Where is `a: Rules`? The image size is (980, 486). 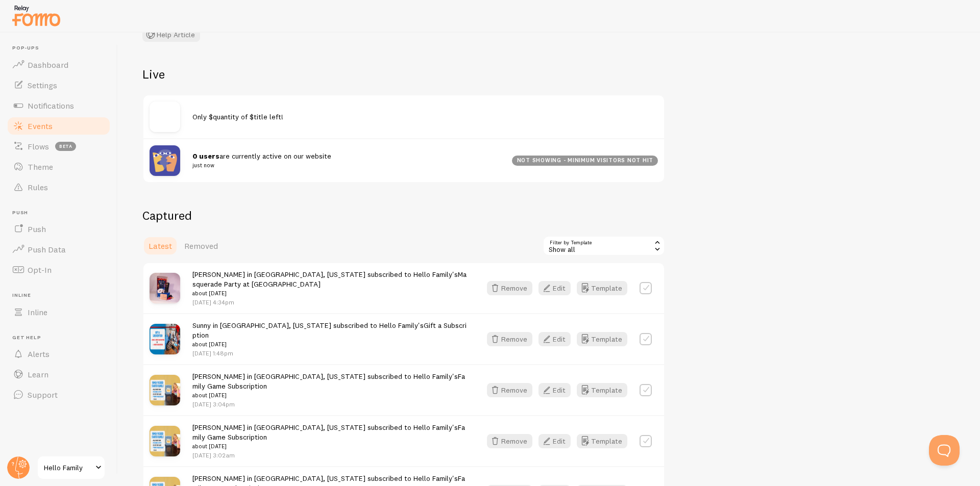 a: Rules is located at coordinates (58, 187).